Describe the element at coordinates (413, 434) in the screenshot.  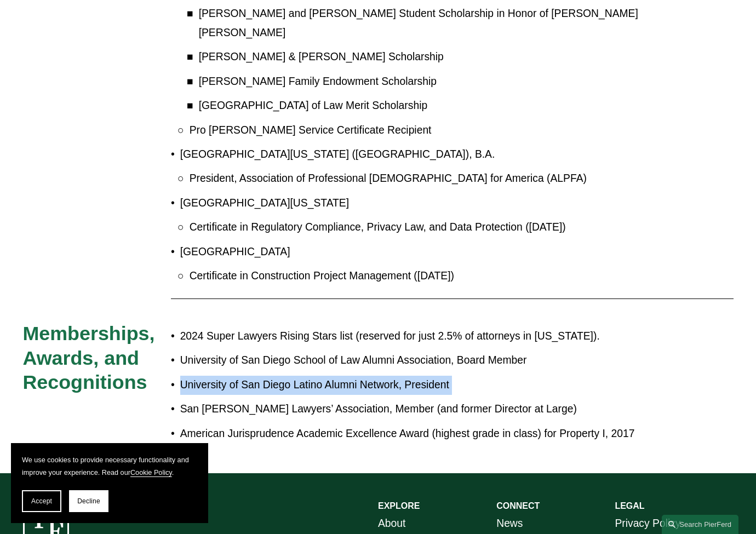
I see `p: American Jurisprudence Academic Excellence Award (highest grade in class) for Property I, 2017` at that location.